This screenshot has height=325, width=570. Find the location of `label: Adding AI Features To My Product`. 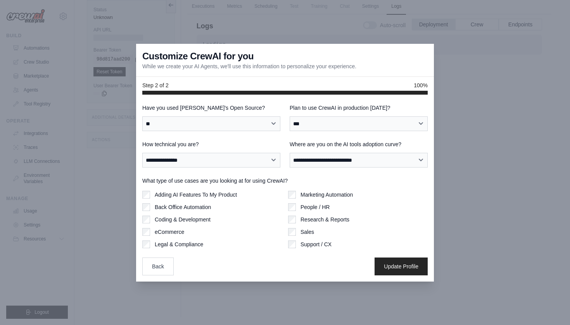

label: Adding AI Features To My Product is located at coordinates (196, 194).